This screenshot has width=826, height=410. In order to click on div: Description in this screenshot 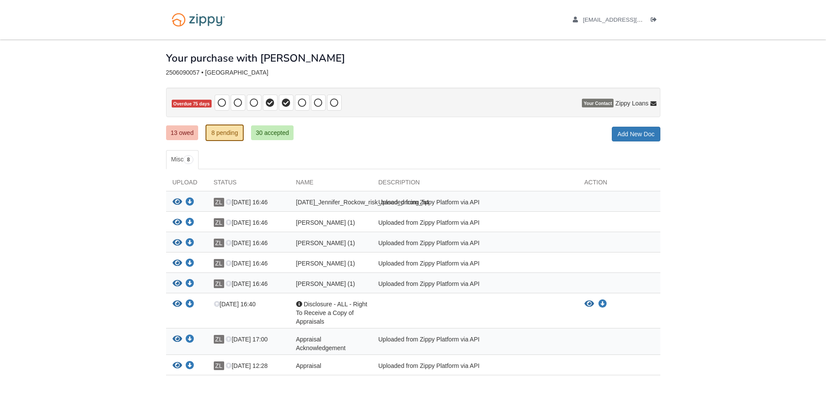, I will do `click(475, 184)`.